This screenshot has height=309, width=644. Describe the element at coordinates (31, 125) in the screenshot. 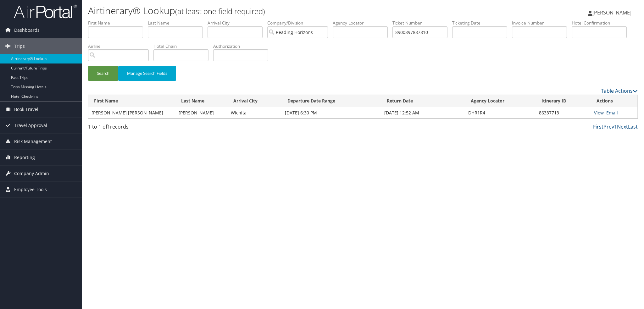

I see `span: Travel Approval` at that location.